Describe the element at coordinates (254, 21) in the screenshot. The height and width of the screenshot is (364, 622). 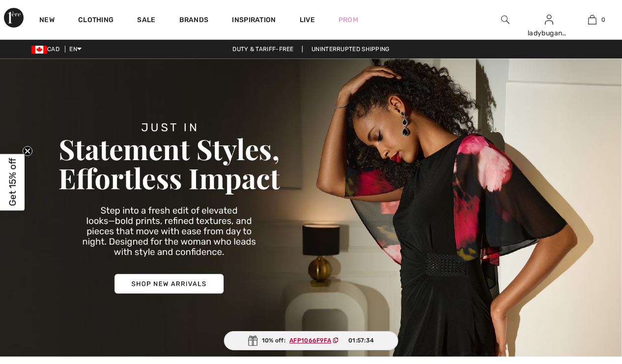
I see `span: Inspiration` at that location.